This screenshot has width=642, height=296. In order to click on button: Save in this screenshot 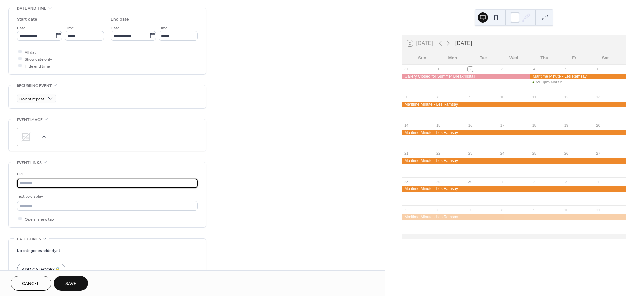, I will do `click(71, 283)`.